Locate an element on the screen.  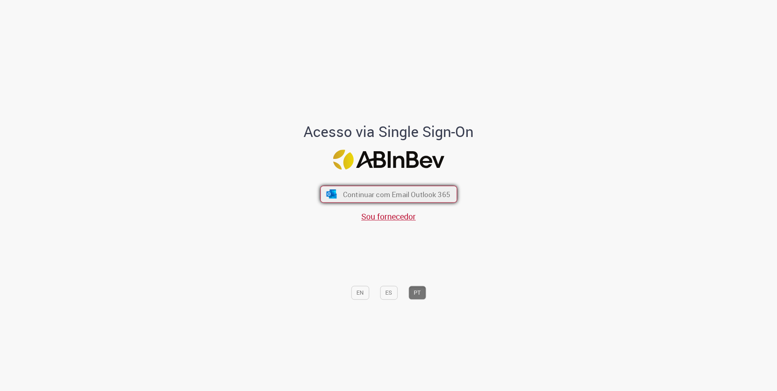
button: EN is located at coordinates (360, 292).